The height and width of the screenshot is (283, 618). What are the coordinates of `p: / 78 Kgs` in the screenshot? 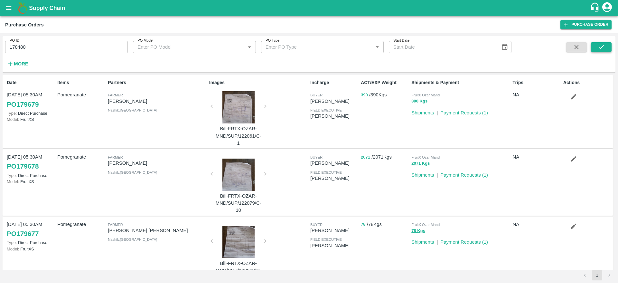 It's located at (385, 224).